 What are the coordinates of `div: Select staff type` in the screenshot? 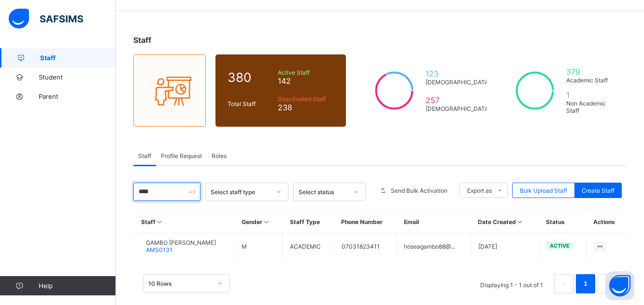 It's located at (241, 192).